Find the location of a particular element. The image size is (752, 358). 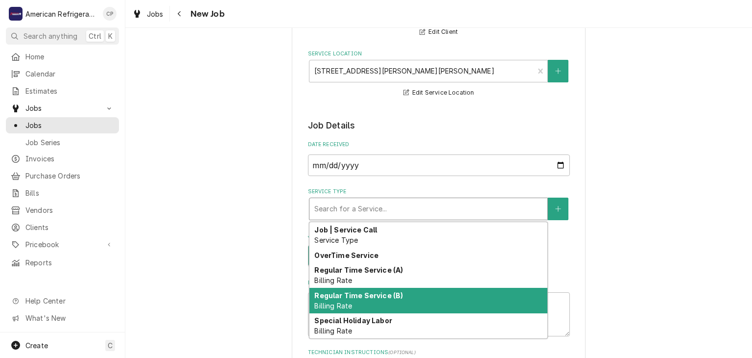

div: A is located at coordinates (16, 14).